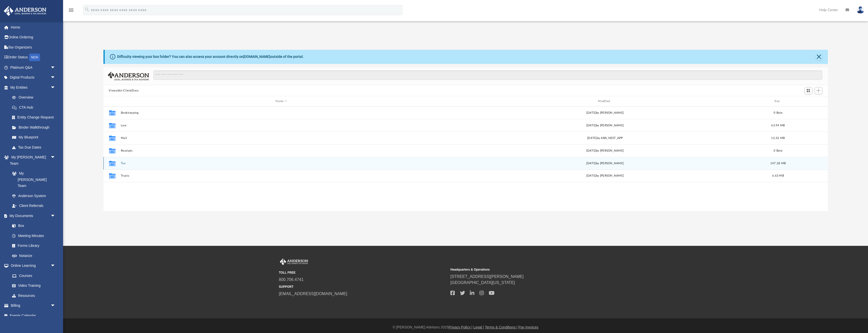 This screenshot has width=868, height=333. What do you see at coordinates (33, 27) in the screenshot?
I see `a: Home` at bounding box center [33, 27].